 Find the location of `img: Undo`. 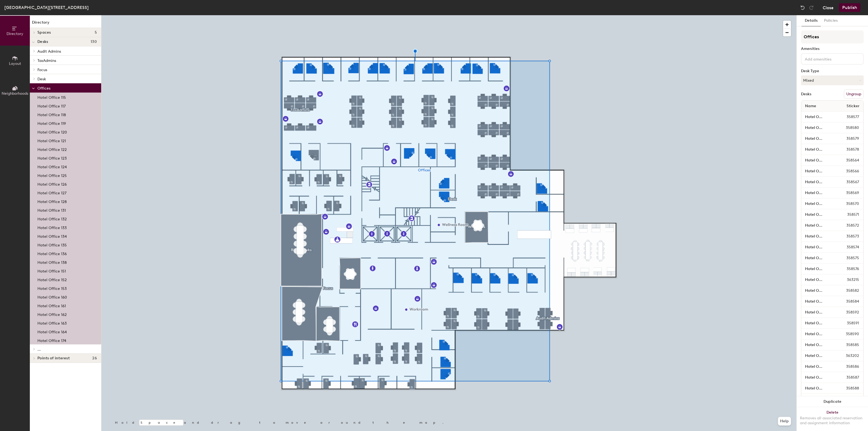

img: Undo is located at coordinates (803, 7).